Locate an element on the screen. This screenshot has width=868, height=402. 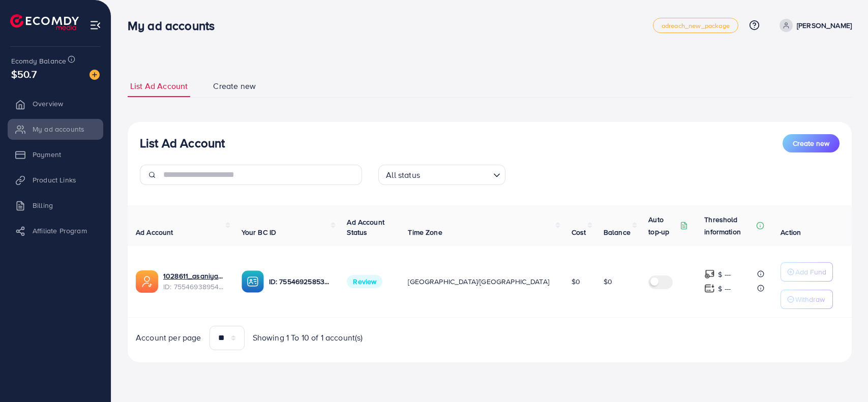
h3: My ad accounts is located at coordinates (175, 26).